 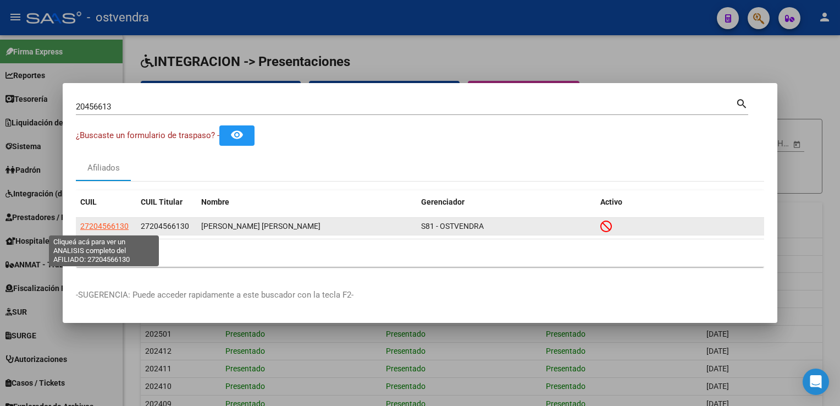 What do you see at coordinates (611, 202) in the screenshot?
I see `span: Activo` at bounding box center [611, 202].